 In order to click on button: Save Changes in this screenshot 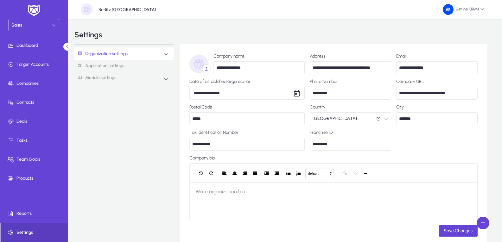, I will do `click(458, 231)`.